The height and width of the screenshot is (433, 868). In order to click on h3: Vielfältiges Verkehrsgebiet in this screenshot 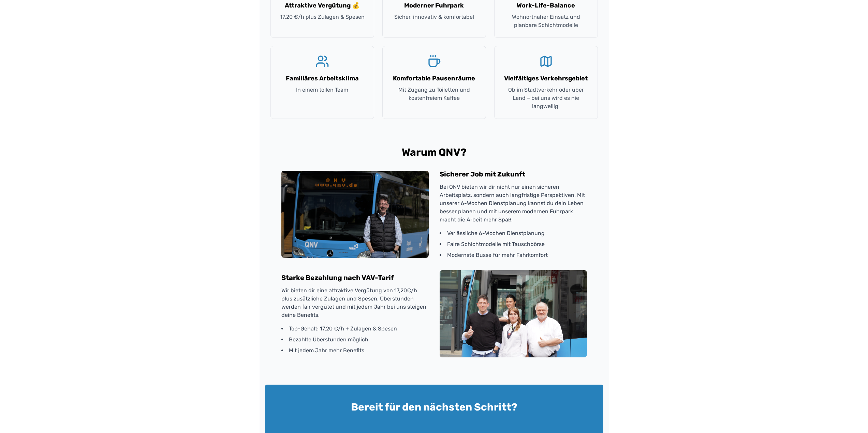, I will do `click(546, 78)`.